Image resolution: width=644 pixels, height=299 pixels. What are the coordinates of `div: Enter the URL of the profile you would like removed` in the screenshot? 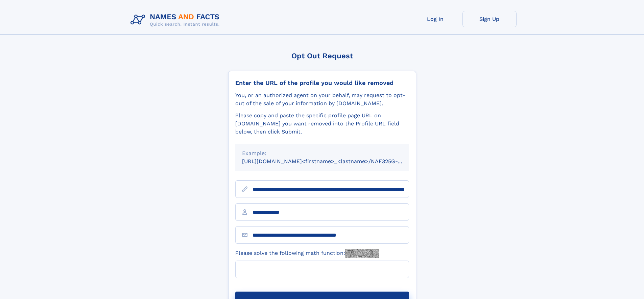 It's located at (322, 83).